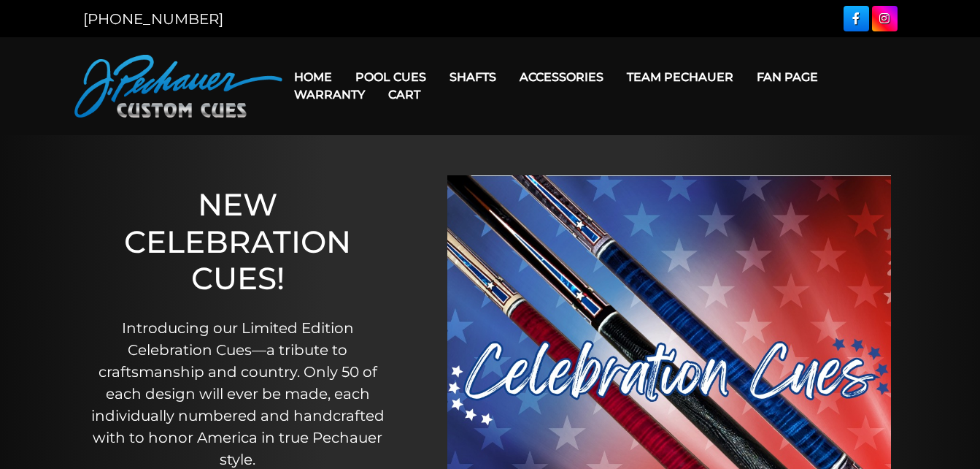 This screenshot has width=980, height=469. What do you see at coordinates (178, 86) in the screenshot?
I see `img: Pechauer Custom Cues` at bounding box center [178, 86].